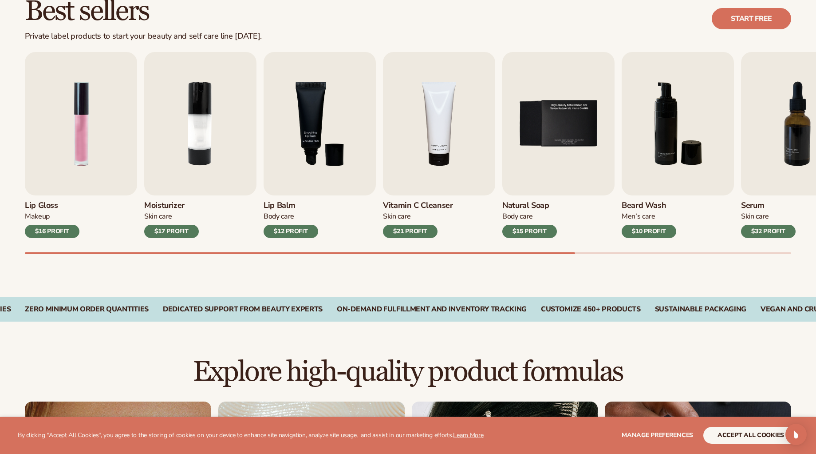  What do you see at coordinates (678, 145) in the screenshot?
I see `a: 6 / 9` at bounding box center [678, 145].